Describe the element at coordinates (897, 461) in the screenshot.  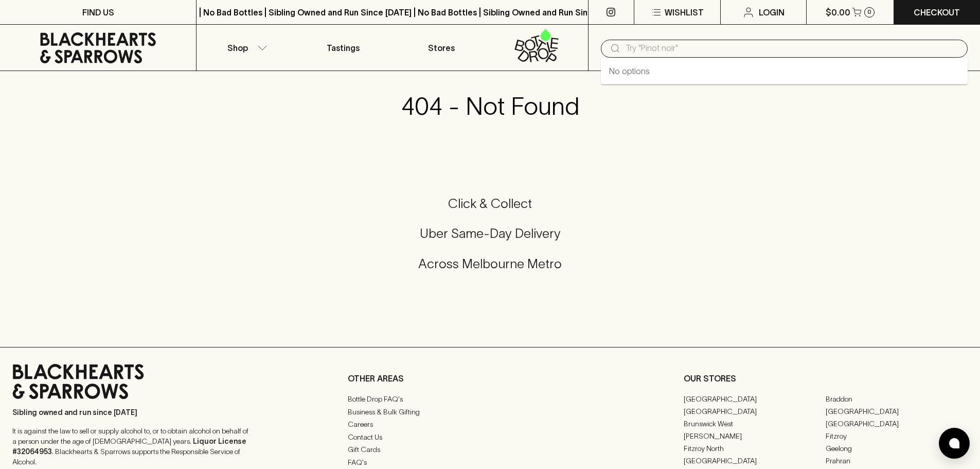
I see `a: Prahran` at that location.